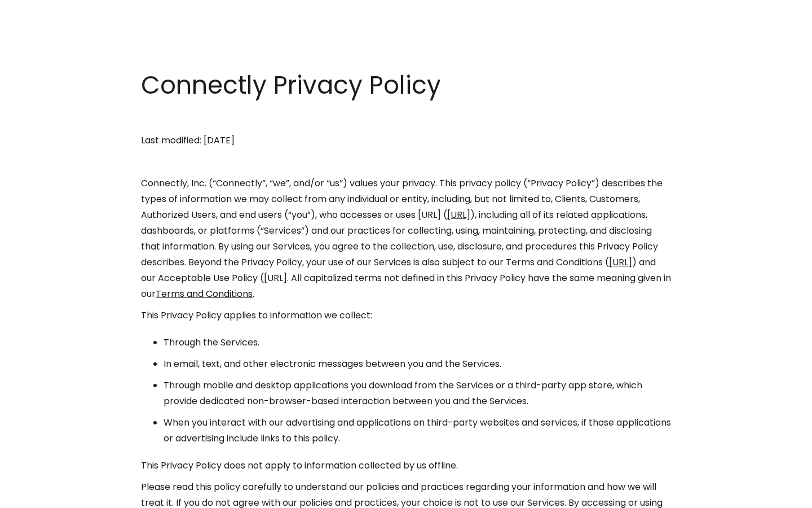 This screenshot has width=812, height=508. Describe the element at coordinates (417, 431) in the screenshot. I see `li: When you interact with our advertising and applications on third-party websites and services, if ...` at that location.